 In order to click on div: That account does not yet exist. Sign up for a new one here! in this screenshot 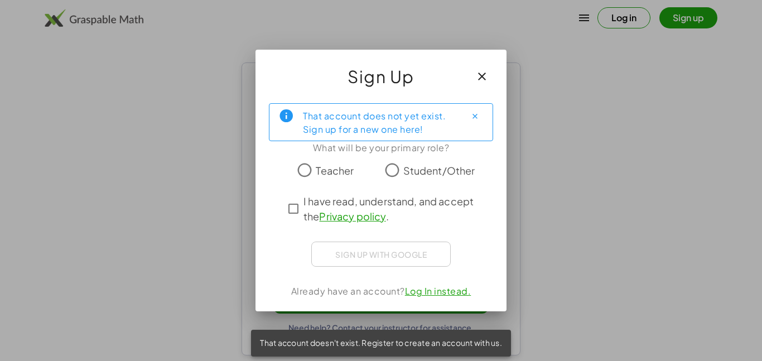, I will do `click(380, 122)`.